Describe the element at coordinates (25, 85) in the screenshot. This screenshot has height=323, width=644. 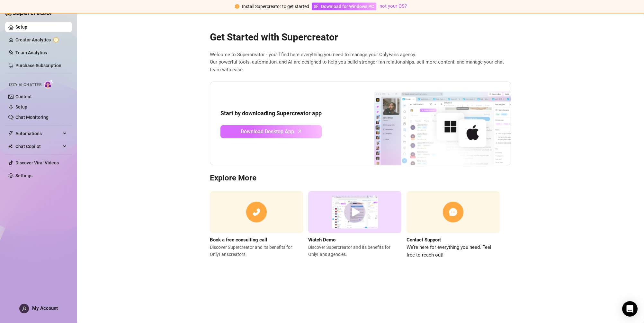
I see `span: Izzy AI Chatter` at that location.